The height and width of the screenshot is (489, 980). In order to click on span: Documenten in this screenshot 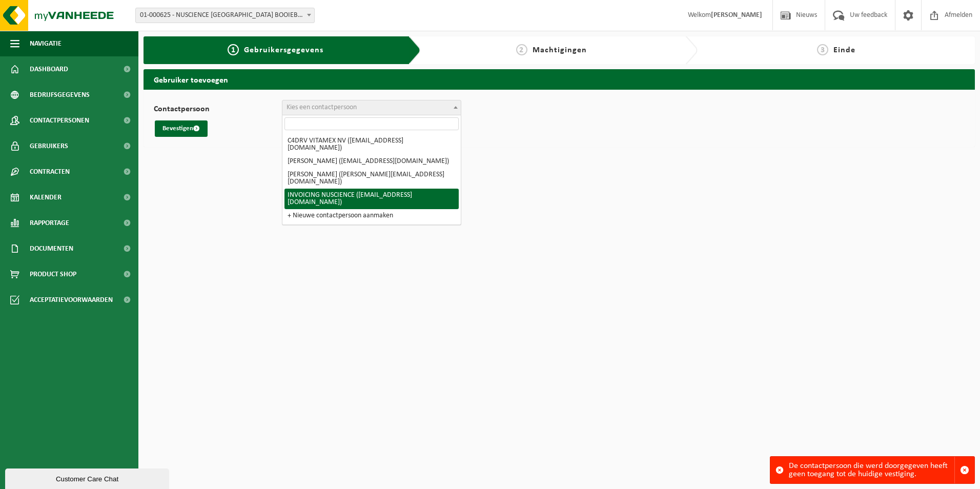, I will do `click(51, 249)`.